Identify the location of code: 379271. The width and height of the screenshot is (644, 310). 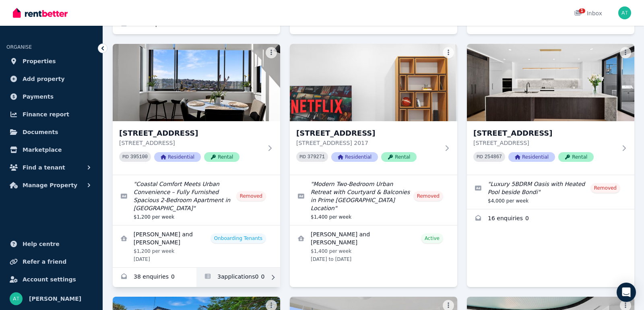
(316, 157).